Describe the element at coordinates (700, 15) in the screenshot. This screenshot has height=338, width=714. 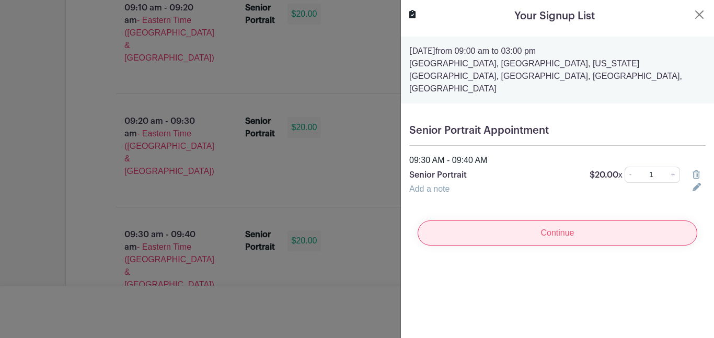
I see `button: Close` at that location.